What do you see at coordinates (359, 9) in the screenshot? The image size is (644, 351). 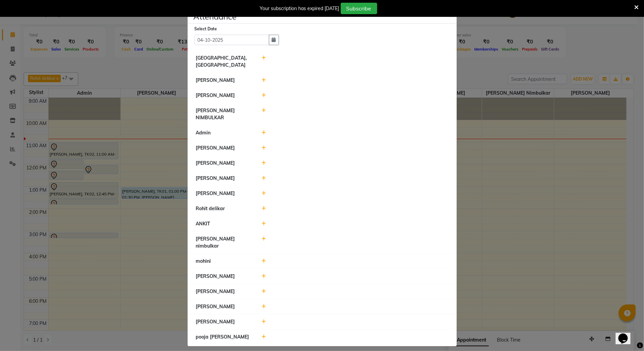 I see `button: Subscribe` at bounding box center [359, 9].